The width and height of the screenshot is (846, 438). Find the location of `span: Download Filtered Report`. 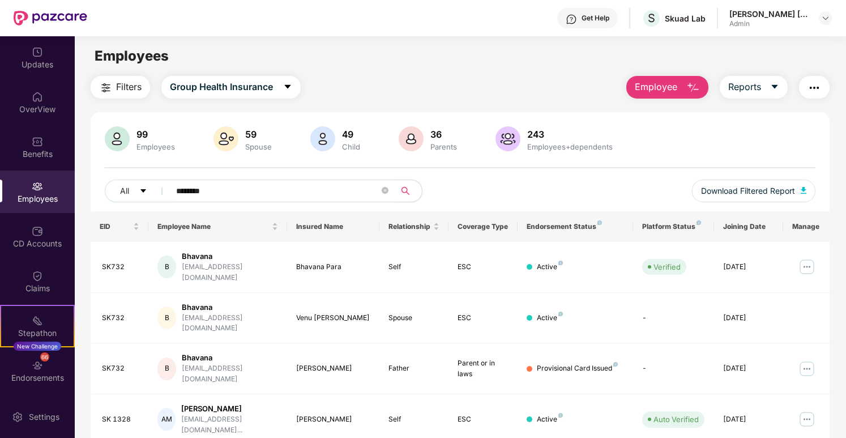

span: Download Filtered Report is located at coordinates (748, 191).